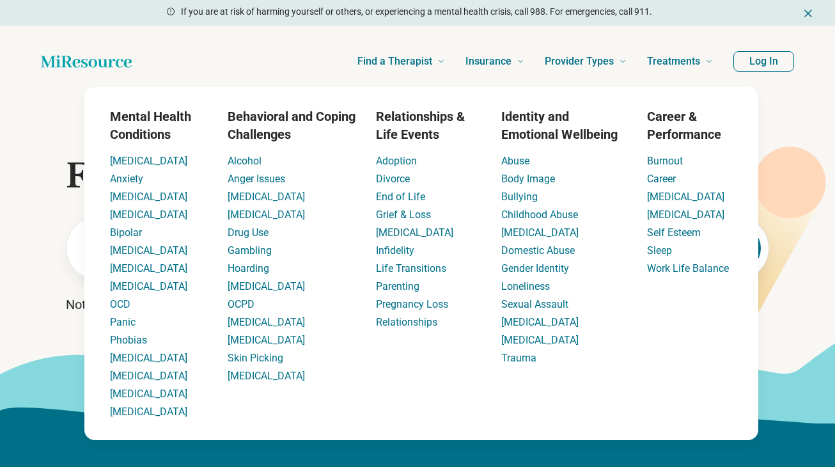  What do you see at coordinates (411, 268) in the screenshot?
I see `a: Life Transitions` at bounding box center [411, 268].